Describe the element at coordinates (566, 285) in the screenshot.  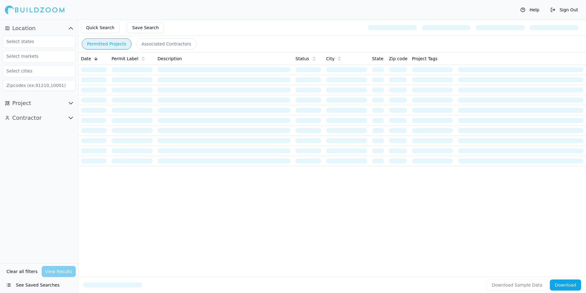
I see `button: Download` at that location.